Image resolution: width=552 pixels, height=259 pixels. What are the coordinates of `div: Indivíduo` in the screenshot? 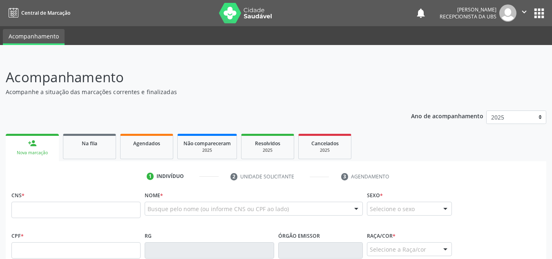 It's located at (170, 176).